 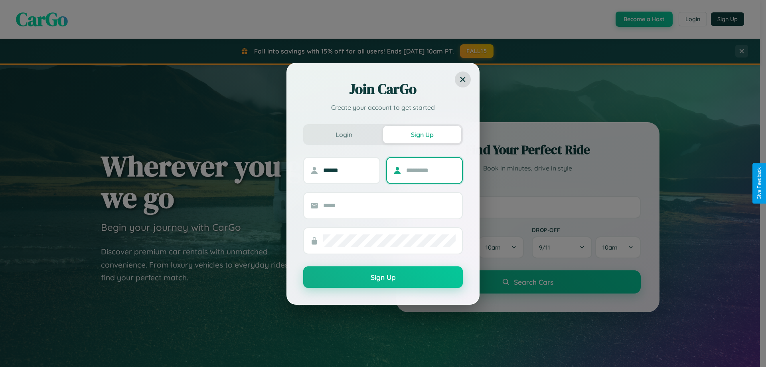 What do you see at coordinates (759, 183) in the screenshot?
I see `div: Give Feedback` at bounding box center [759, 183].